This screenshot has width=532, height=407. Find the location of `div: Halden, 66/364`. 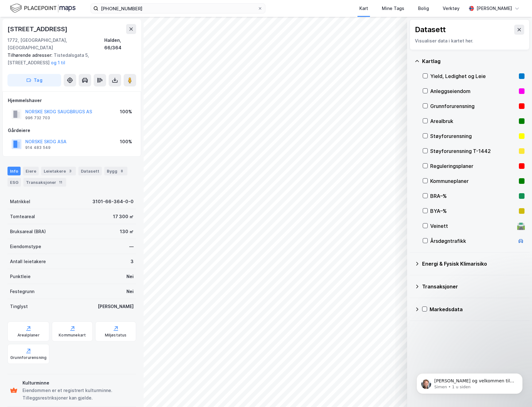

div: Halden, 66/364 is located at coordinates (120, 44).